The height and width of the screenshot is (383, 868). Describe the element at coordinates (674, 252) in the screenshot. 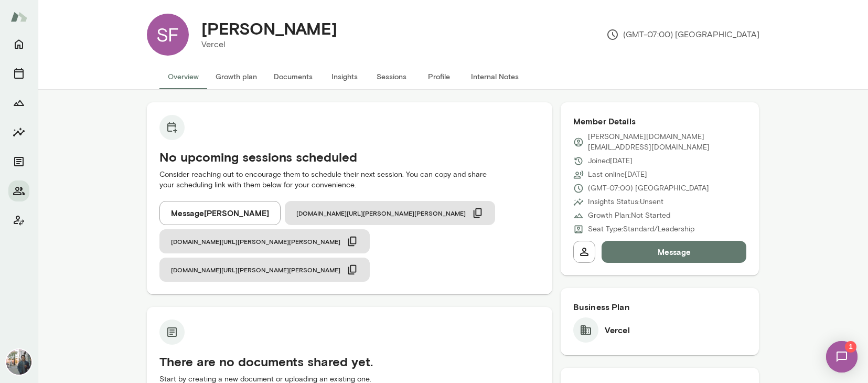

I see `button: Message` at that location.